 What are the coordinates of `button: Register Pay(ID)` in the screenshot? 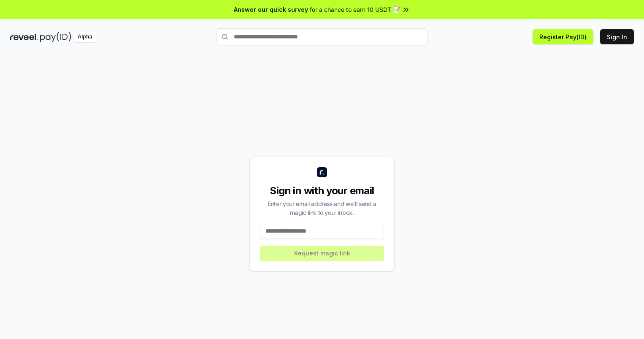 It's located at (563, 37).